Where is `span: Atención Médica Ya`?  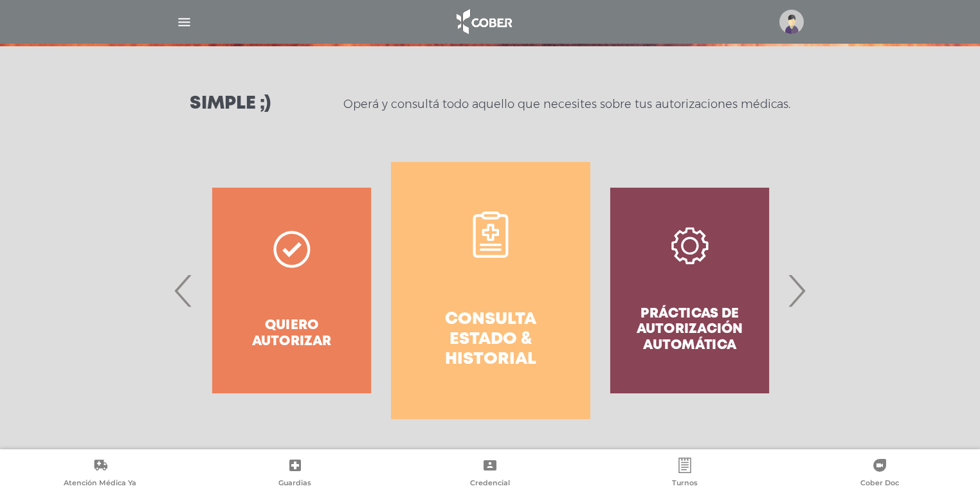 span: Atención Médica Ya is located at coordinates (99, 484).